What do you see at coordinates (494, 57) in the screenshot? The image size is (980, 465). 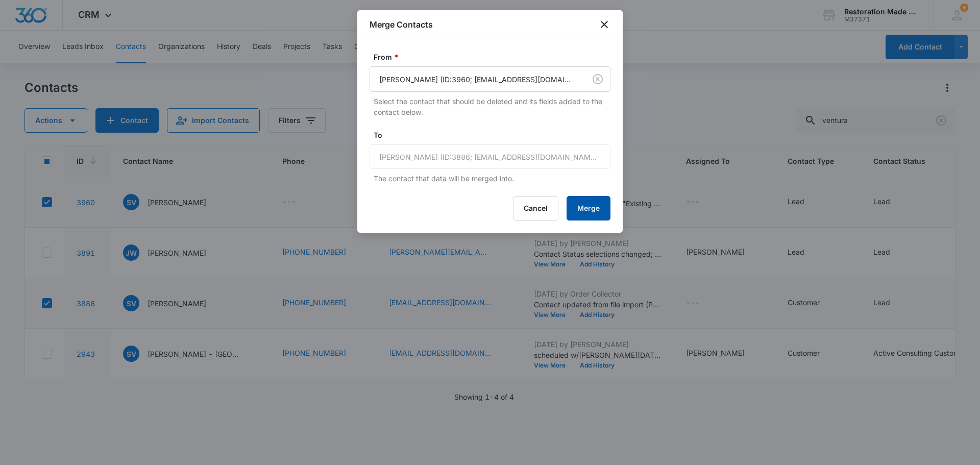 I see `label: From` at bounding box center [494, 57].